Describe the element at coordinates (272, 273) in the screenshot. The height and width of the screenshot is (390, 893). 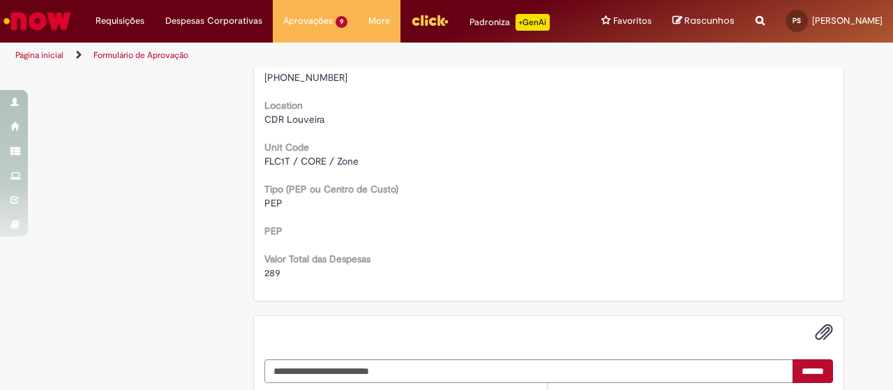
I see `span: 289` at that location.